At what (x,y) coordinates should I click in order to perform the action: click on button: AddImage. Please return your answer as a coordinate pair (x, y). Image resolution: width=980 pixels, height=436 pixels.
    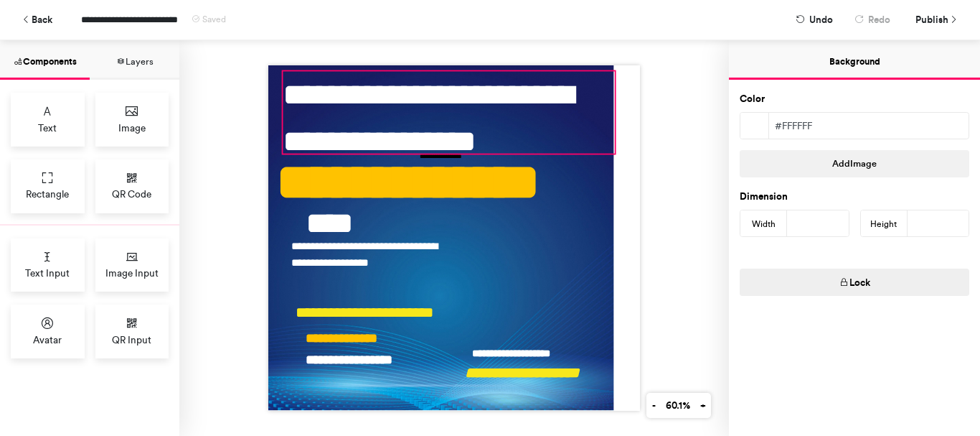
    Looking at the image, I should click on (855, 164).